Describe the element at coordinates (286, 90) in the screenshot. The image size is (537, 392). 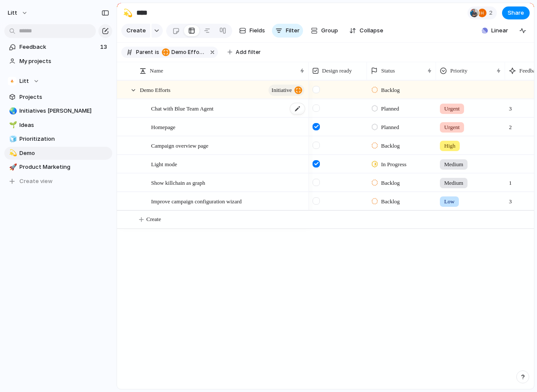
I see `button: initiative` at that location.